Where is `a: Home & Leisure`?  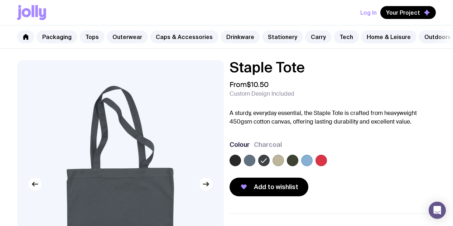 a: Home & Leisure is located at coordinates (389, 37).